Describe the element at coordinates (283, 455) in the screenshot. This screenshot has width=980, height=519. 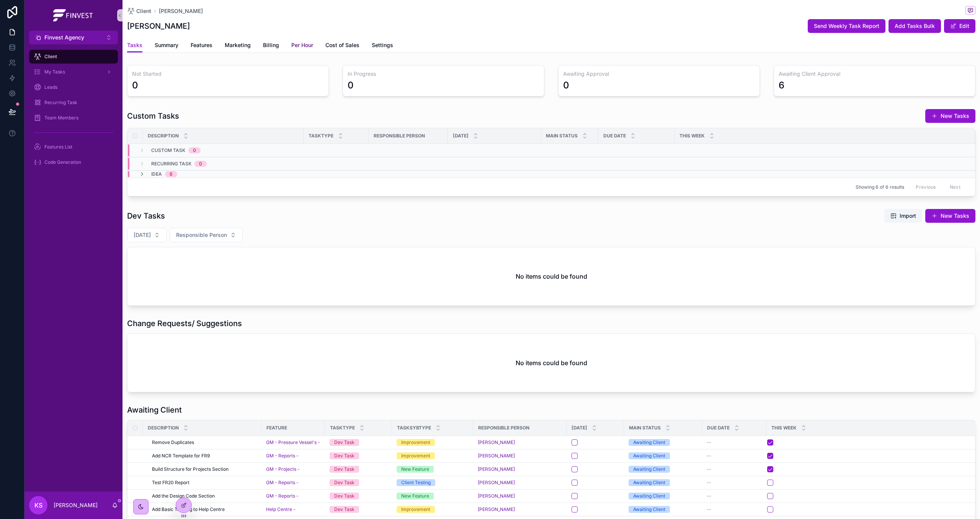
I see `span: GM - Reports -` at that location.